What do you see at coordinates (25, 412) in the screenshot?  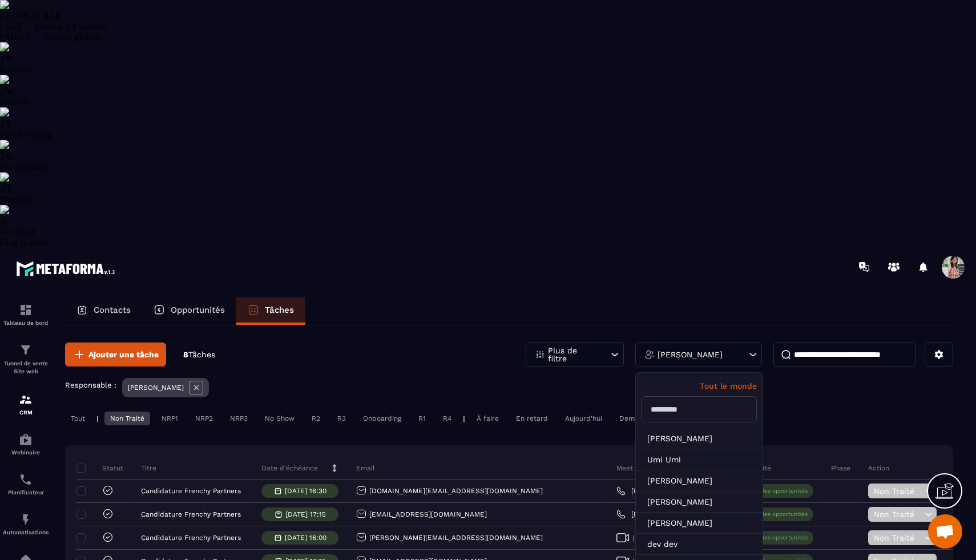 I see `p: CRM` at bounding box center [25, 412].